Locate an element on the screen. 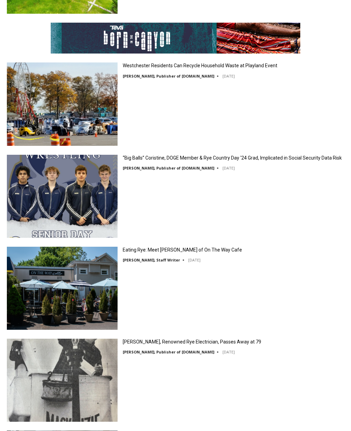  a: “Big Balls” Coristine, DOGE Member & Rye Country Day ‘24 Grad, Implicated in Social Security Data... is located at coordinates (232, 158).